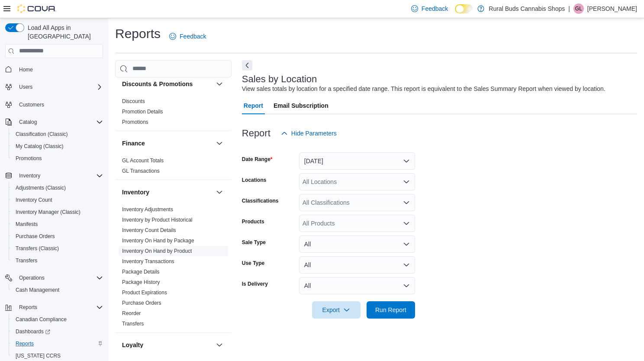 The height and width of the screenshot is (361, 644). I want to click on button: Manifests, so click(58, 224).